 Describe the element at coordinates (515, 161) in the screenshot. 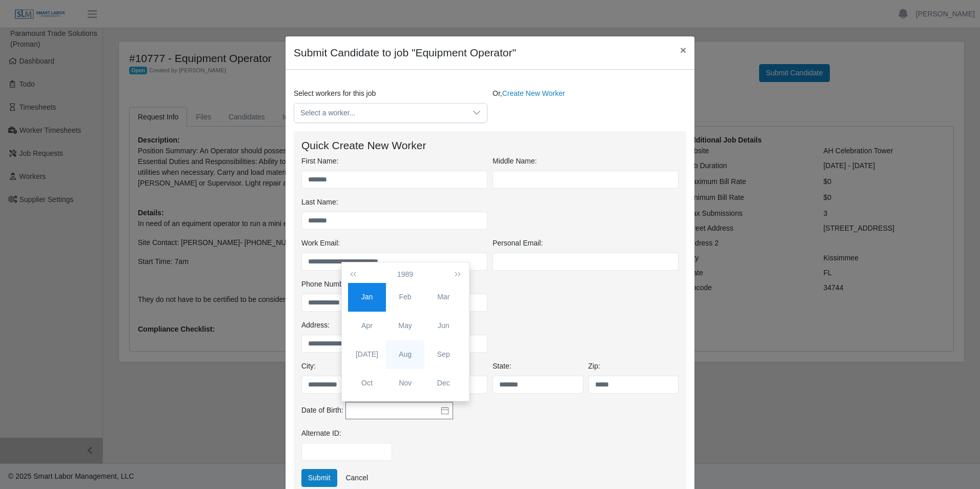

I see `label: Middle Name:` at that location.